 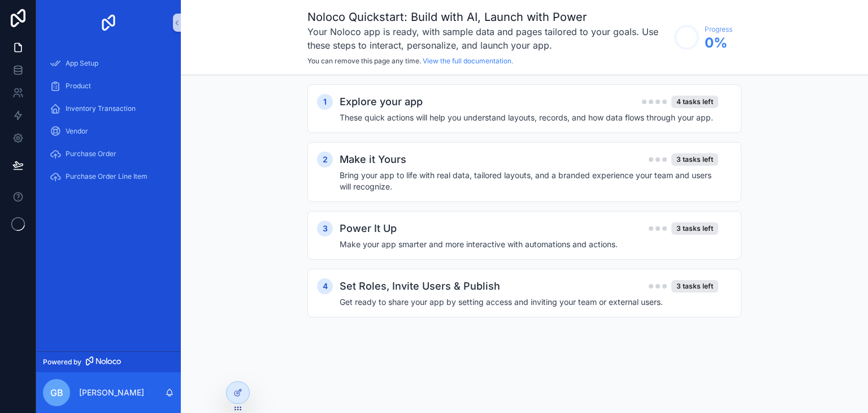 What do you see at coordinates (101, 109) in the screenshot?
I see `span: Inventory Transaction` at bounding box center [101, 109].